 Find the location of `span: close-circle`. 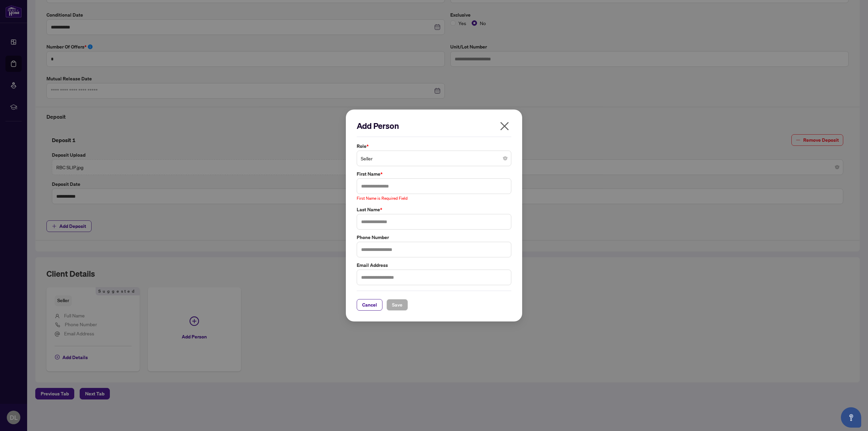

span: close-circle is located at coordinates (505, 158).